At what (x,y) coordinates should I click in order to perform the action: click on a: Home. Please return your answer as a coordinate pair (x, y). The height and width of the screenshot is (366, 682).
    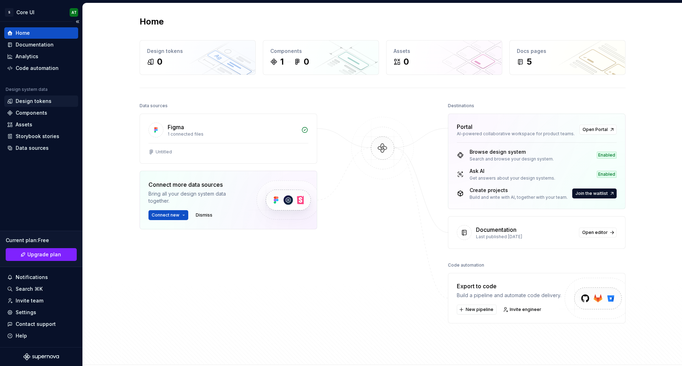
    Looking at the image, I should click on (41, 33).